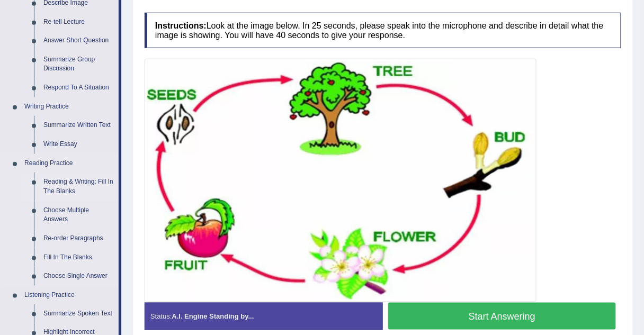  What do you see at coordinates (78, 64) in the screenshot?
I see `a: Summarize Group Discussion` at bounding box center [78, 64].